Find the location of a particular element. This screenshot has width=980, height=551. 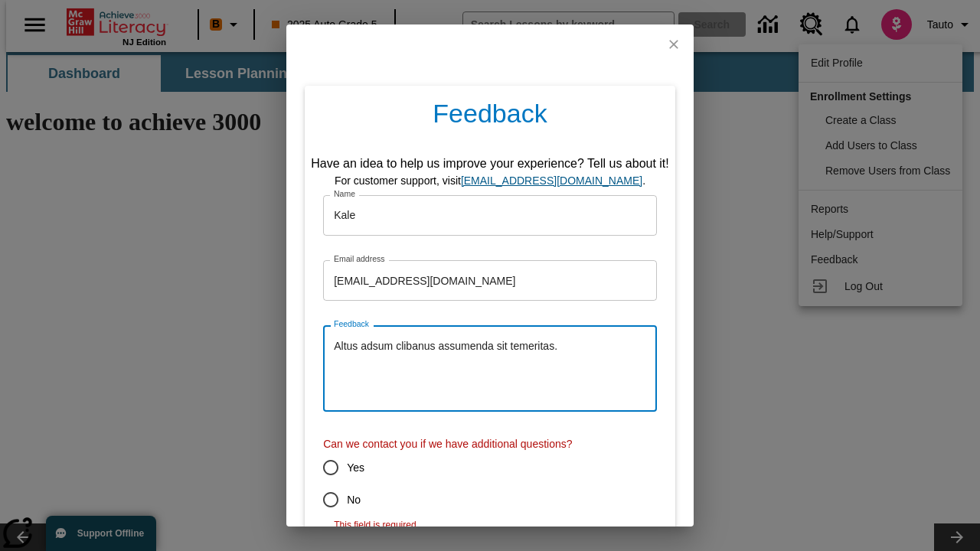

a: support, will open in new browser tab is located at coordinates (551, 180).